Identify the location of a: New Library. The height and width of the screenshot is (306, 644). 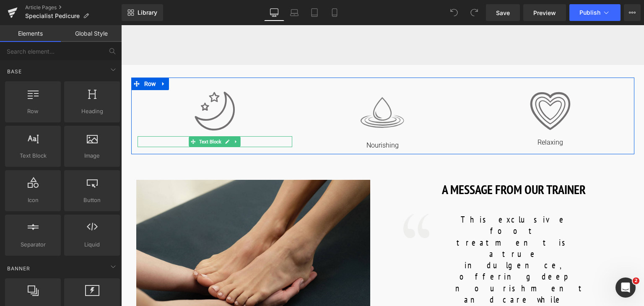
(142, 13).